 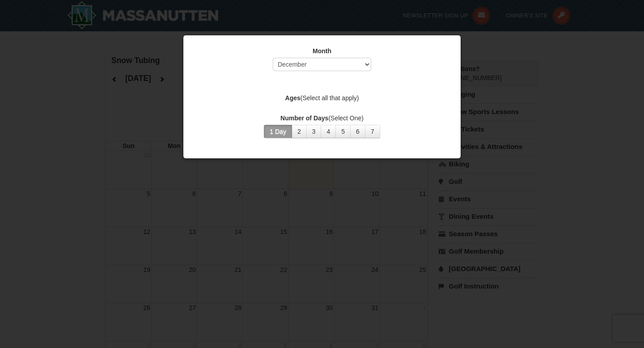 I want to click on button: 6, so click(x=358, y=131).